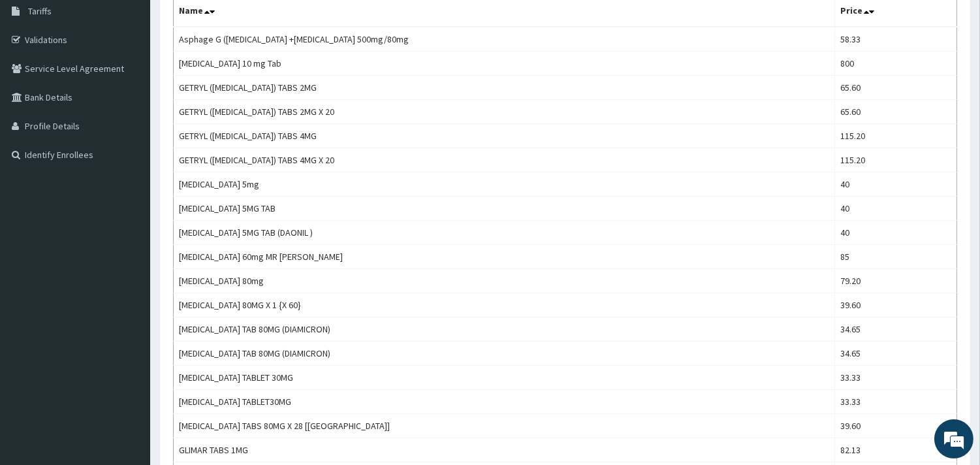 The image size is (980, 465). Describe the element at coordinates (127, 342) in the screenshot. I see `textarea: Type your message and hit 'Enter'` at that location.